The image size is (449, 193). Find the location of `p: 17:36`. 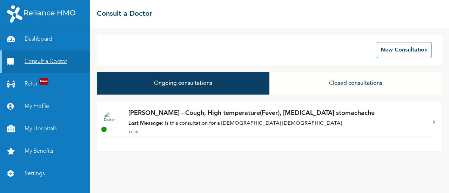

p: 17:36 is located at coordinates (277, 132).